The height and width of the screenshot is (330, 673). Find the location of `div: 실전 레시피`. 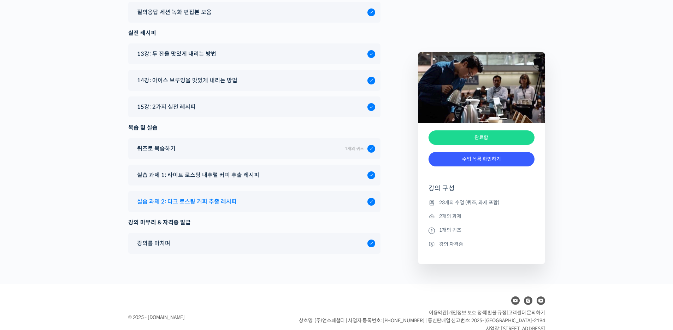

div: 실전 레시피 is located at coordinates (254, 33).